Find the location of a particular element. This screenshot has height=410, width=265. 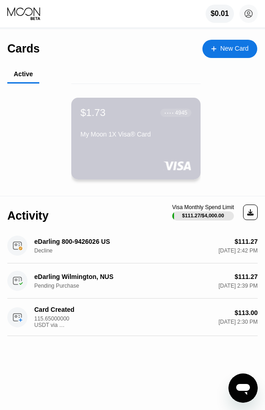

div: $113.00 is located at coordinates (246, 313).